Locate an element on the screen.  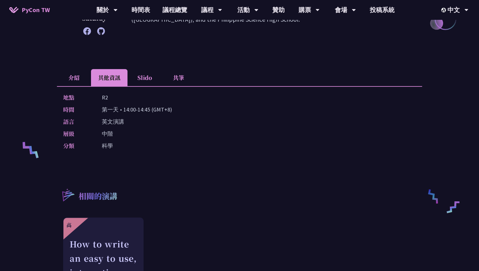
p: 語言 is located at coordinates (76, 121).